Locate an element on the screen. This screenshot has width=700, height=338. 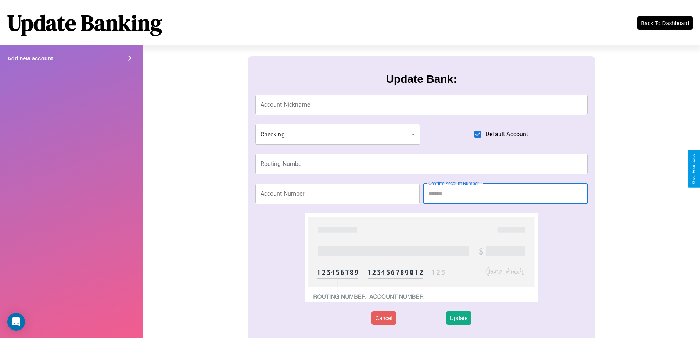
label: Confirm Account Number is located at coordinates (453, 183).